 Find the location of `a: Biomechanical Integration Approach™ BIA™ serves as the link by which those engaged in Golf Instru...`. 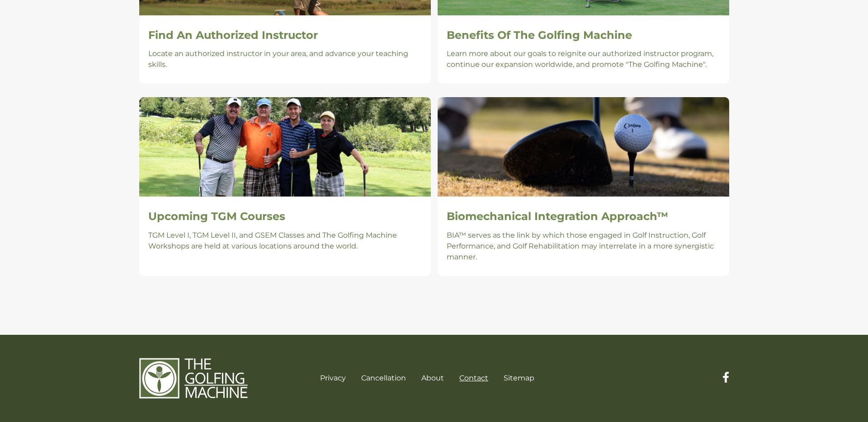

a: Biomechanical Integration Approach™ BIA™ serves as the link by which those engaged in Golf Instru... is located at coordinates (583, 186).